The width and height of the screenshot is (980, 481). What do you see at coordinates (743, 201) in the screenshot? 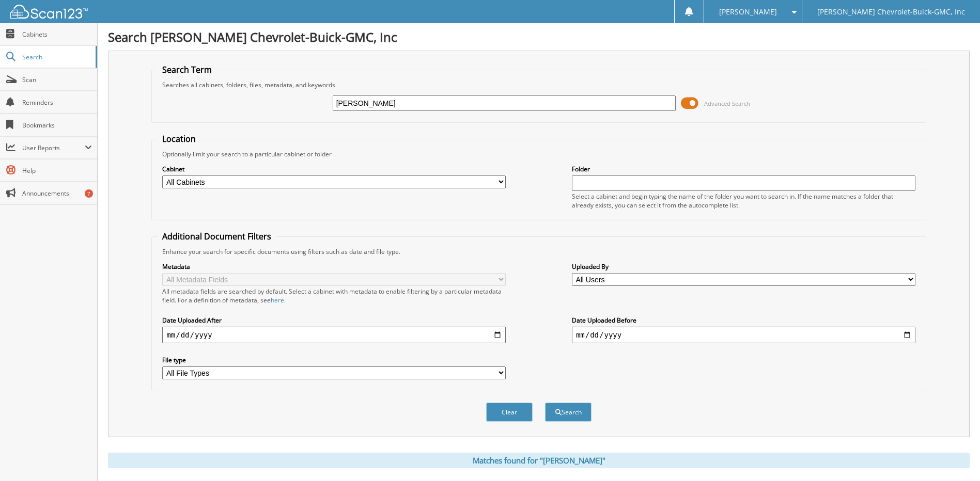
I see `div: Select a cabinet and begin typing the name of the folder you want to search in. If the name match...` at bounding box center [743, 201].